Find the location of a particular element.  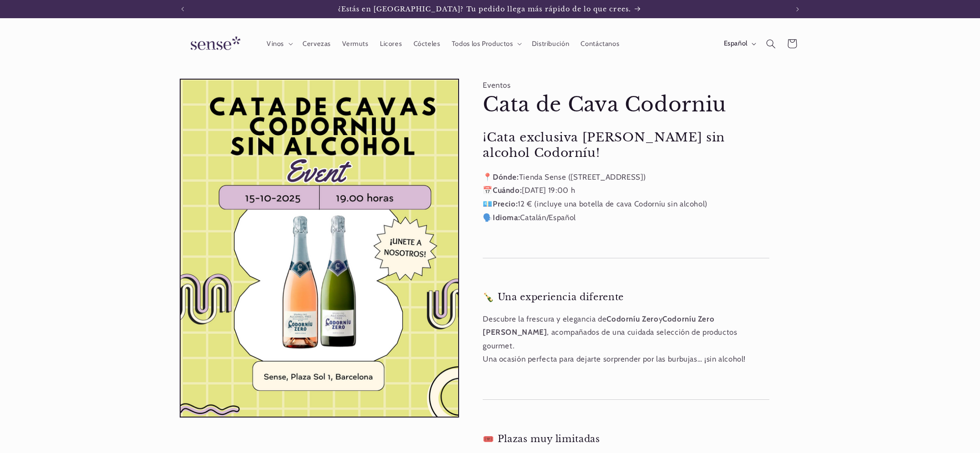

button: Español is located at coordinates (739, 44).